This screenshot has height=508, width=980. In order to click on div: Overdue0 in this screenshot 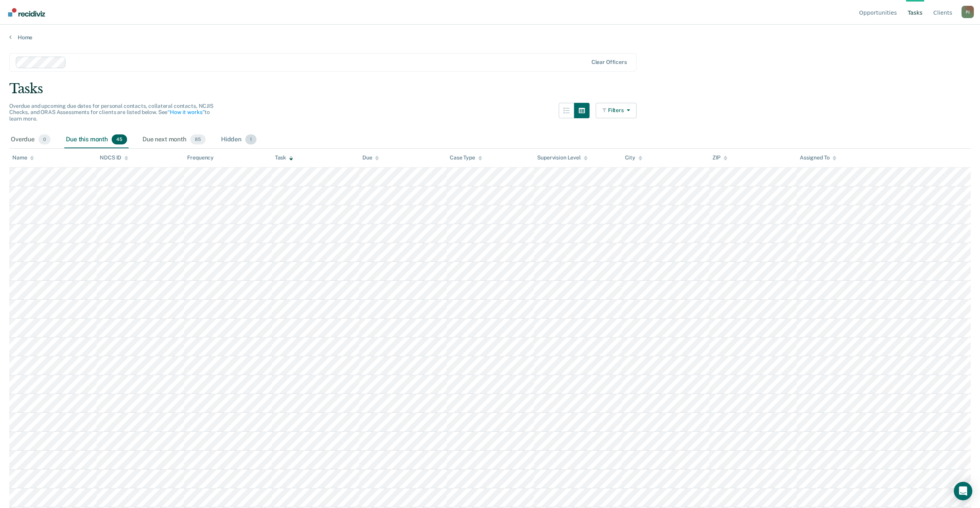, I will do `click(31, 140)`.